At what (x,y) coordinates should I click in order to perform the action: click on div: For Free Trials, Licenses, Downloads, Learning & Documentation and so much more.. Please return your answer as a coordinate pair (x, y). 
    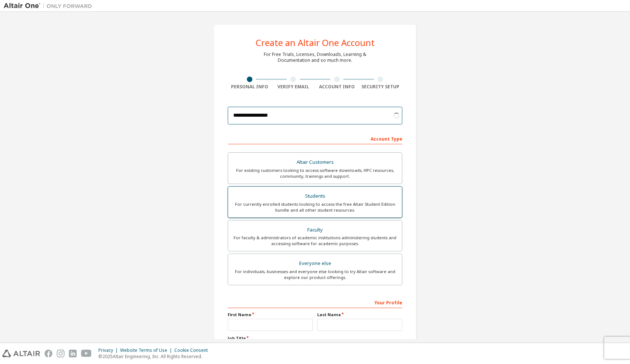
    Looking at the image, I should click on (315, 58).